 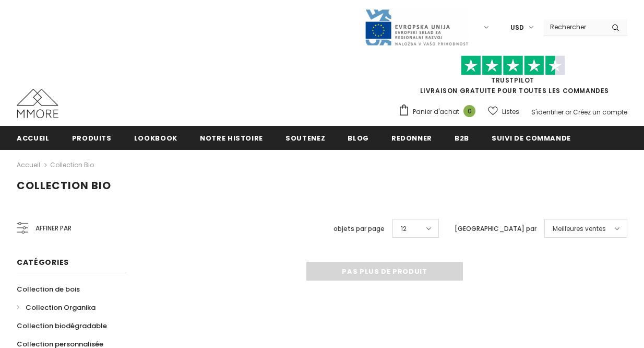 What do you see at coordinates (62, 325) in the screenshot?
I see `span: Collection biodégradable` at bounding box center [62, 325].